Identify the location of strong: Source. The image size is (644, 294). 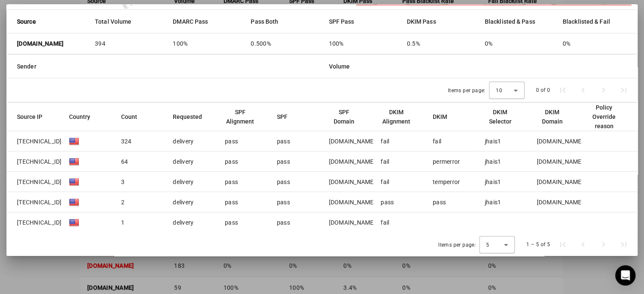
(26, 22).